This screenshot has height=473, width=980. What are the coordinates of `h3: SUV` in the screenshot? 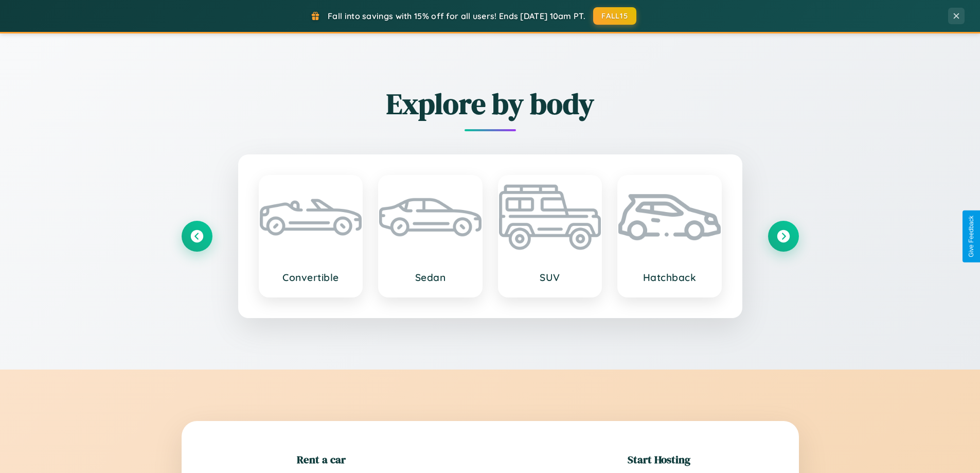 It's located at (550, 278).